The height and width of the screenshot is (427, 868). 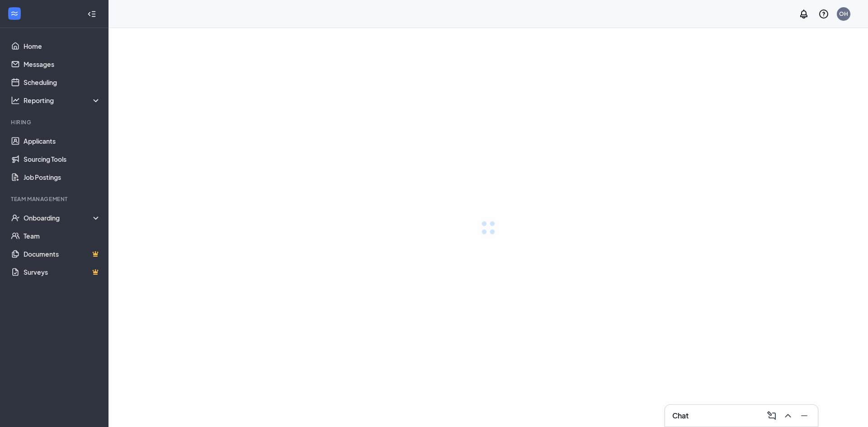 I want to click on svg: QuestionInfo, so click(x=823, y=14).